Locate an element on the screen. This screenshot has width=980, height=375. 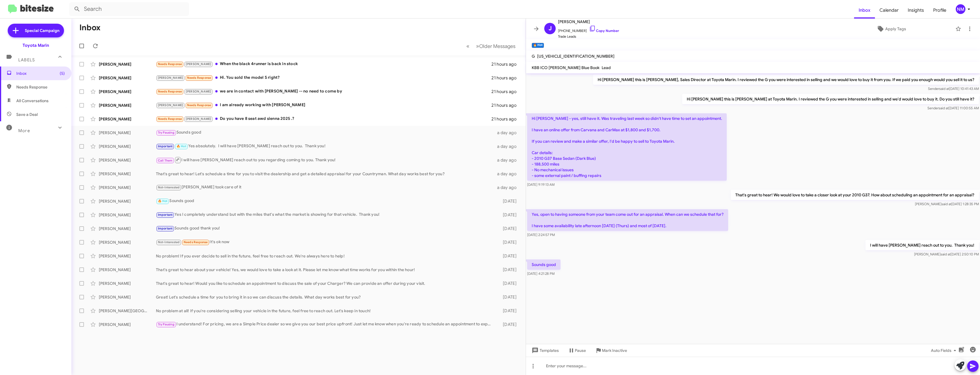
span: Older Messages is located at coordinates (497, 46).